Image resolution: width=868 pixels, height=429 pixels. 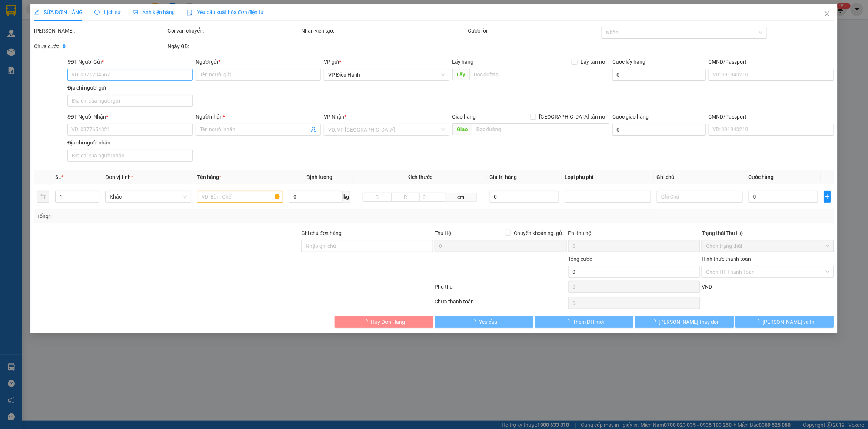 I want to click on div: Ngày GD:, so click(x=234, y=46).